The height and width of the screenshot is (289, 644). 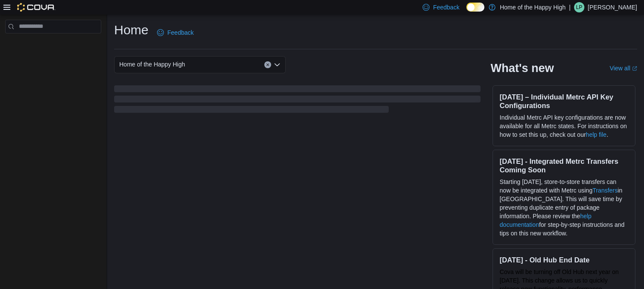 What do you see at coordinates (476, 7) in the screenshot?
I see `input: Dark Mode` at bounding box center [476, 7].